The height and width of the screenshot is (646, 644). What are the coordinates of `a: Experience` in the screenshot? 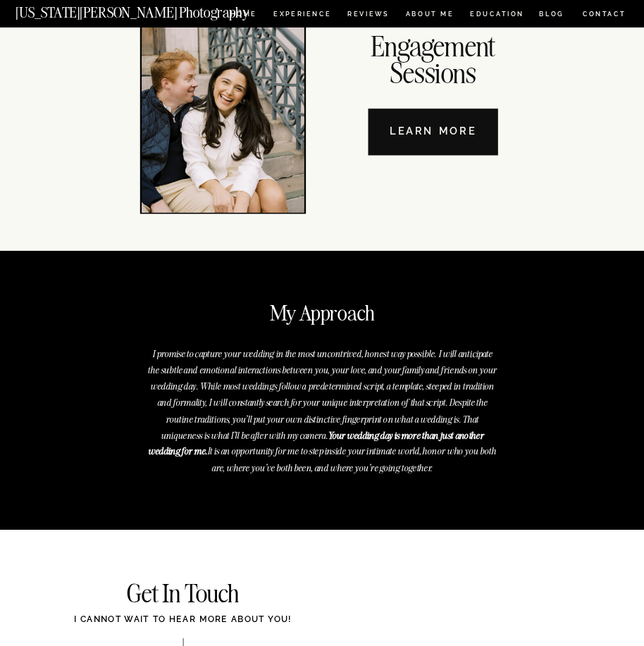 It's located at (301, 15).